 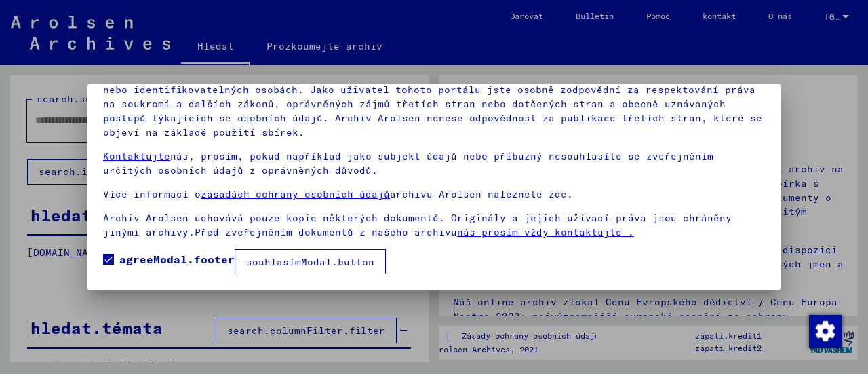 What do you see at coordinates (408, 163) in the screenshot?
I see `font: , pokud například jako subjekt údajů nebo příbuzný nesouhlasíte se zveřejněním určitých osobních ...` at bounding box center [408, 163].